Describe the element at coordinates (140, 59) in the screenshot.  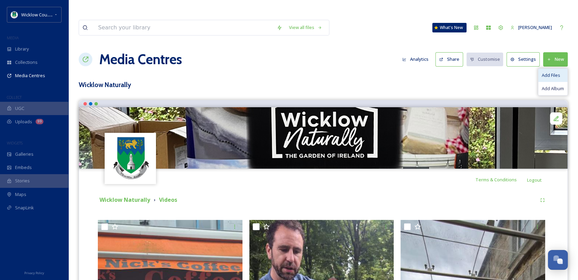
I see `a: Media Centres` at that location.